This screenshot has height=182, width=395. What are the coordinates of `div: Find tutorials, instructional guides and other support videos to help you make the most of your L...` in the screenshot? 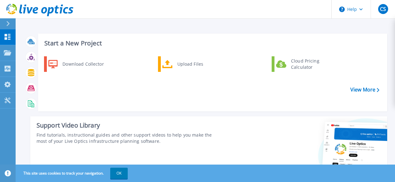 It's located at (129, 139).